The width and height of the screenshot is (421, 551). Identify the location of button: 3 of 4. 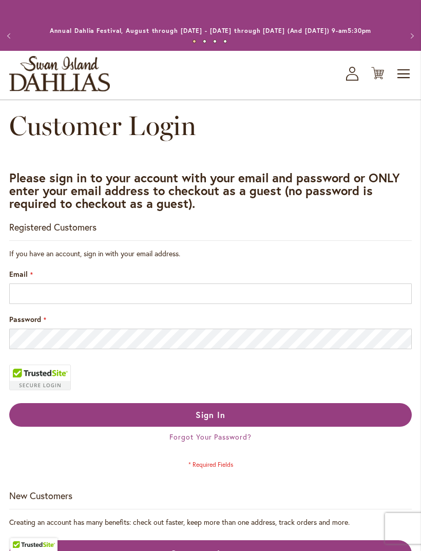
(215, 41).